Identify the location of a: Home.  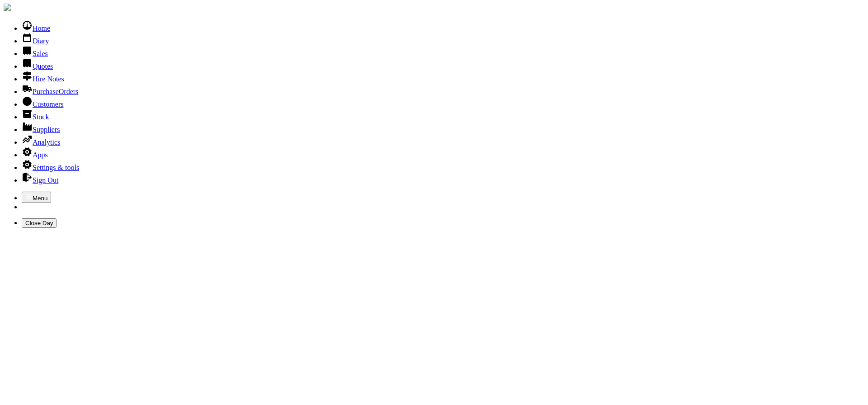
(36, 28).